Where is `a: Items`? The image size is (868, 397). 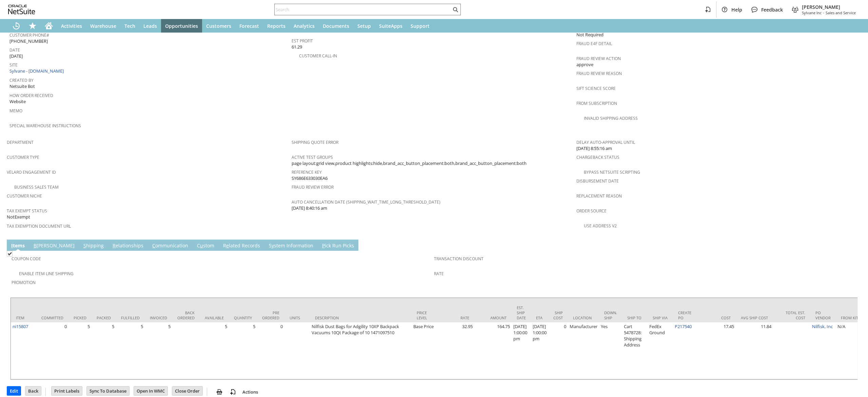 a: Items is located at coordinates (18, 246).